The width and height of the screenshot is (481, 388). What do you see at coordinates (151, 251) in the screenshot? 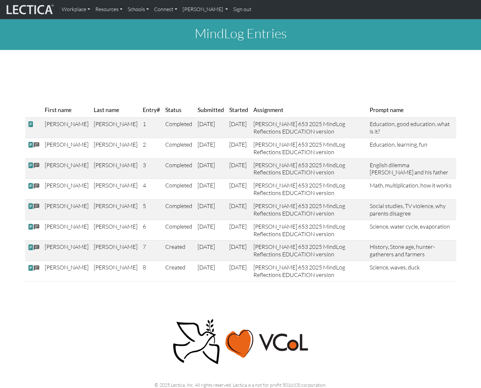
I see `td: 7` at bounding box center [151, 251].